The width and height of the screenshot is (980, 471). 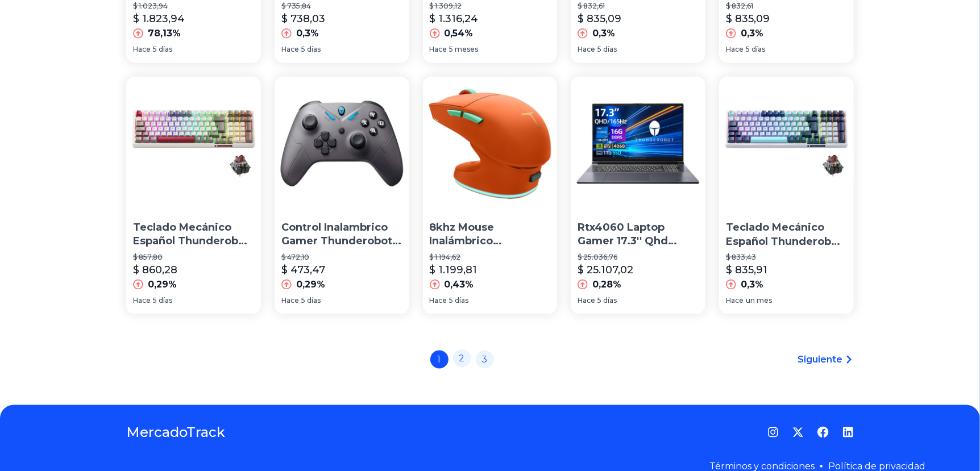 What do you see at coordinates (490, 195) in the screenshot?
I see `a: 8khz Mouse Inalámbrico Recargable Gamer Thunderobot Ml903 Mini Dpi30000 Paw 3950pro Ergonomico Bl...` at bounding box center [490, 195].